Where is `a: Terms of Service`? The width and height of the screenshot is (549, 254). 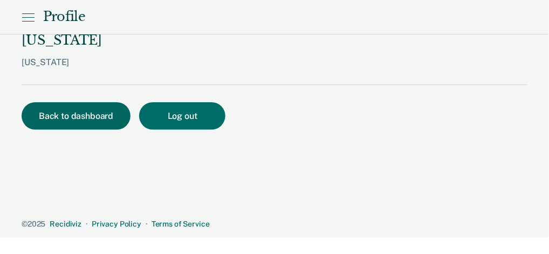
a: Terms of Service is located at coordinates (181, 224).